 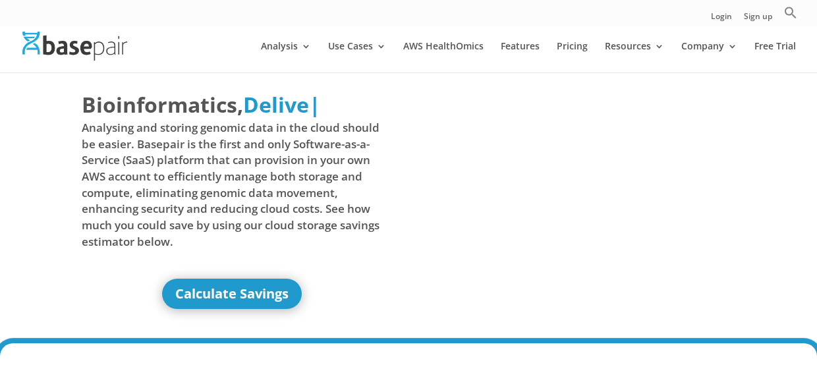 What do you see at coordinates (722, 19) in the screenshot?
I see `a: Login` at bounding box center [722, 19].